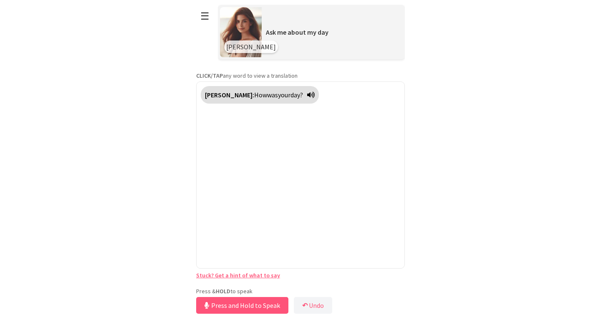 The height and width of the screenshot is (325, 601). Describe the element at coordinates (284, 95) in the screenshot. I see `span: your` at that location.